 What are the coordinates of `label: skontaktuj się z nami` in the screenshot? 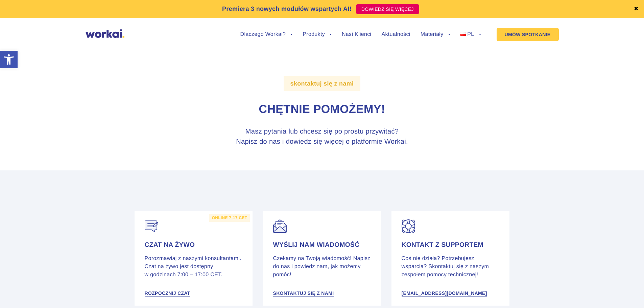 It's located at (322, 83).